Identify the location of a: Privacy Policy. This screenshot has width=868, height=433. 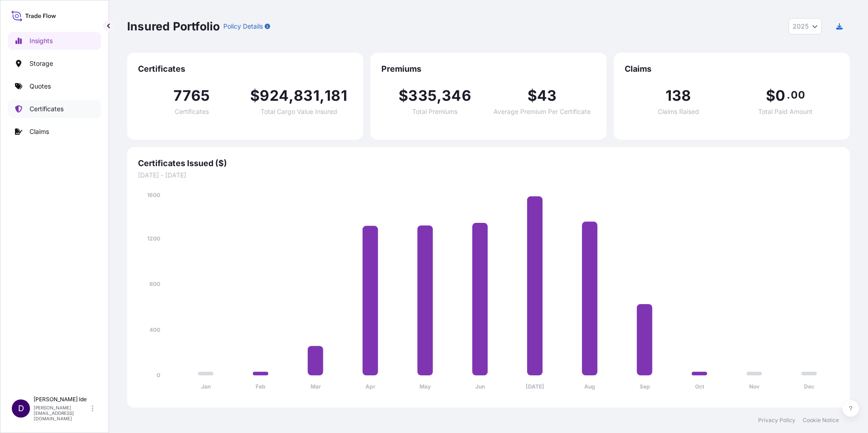
(777, 421).